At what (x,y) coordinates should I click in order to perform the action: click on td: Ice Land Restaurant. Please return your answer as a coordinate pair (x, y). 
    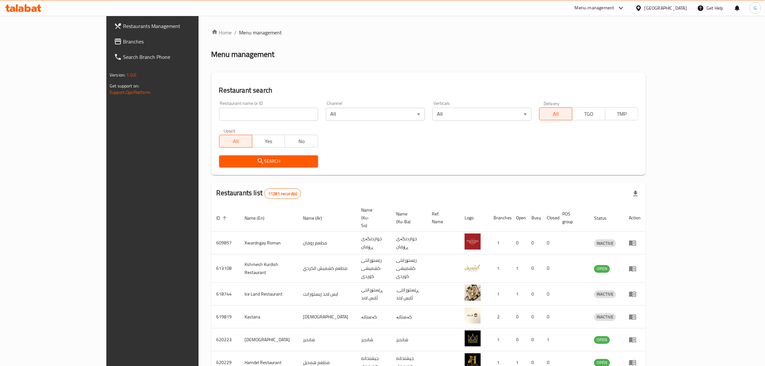
    Looking at the image, I should click on (269, 294).